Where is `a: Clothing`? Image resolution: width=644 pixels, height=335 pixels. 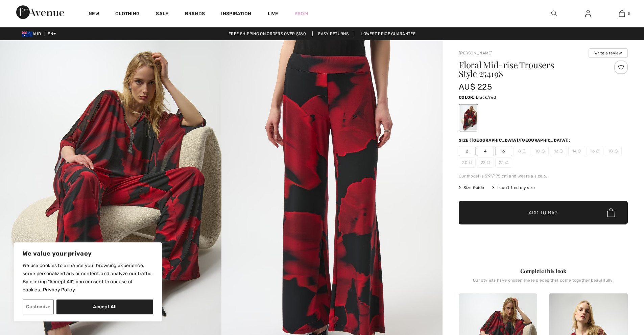
a: Clothing is located at coordinates (128, 14).